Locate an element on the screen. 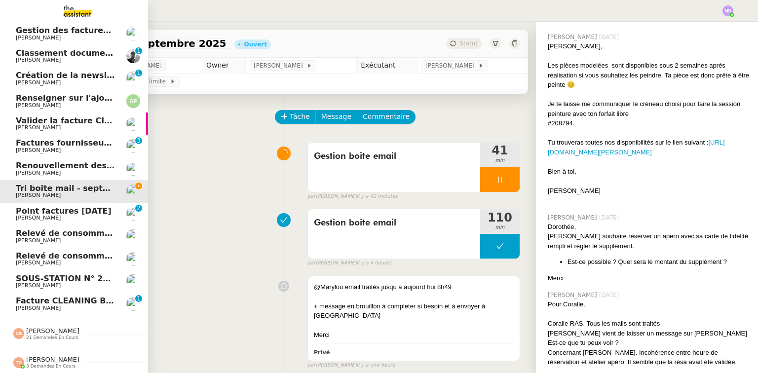  span: 21 demandes en cours is located at coordinates (52, 338).